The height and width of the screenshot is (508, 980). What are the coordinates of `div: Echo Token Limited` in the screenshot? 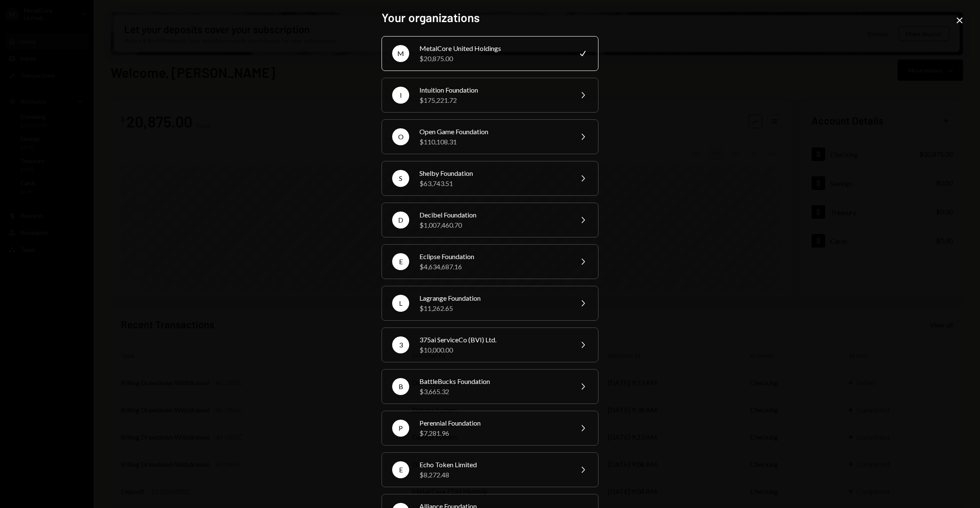 It's located at (493, 465).